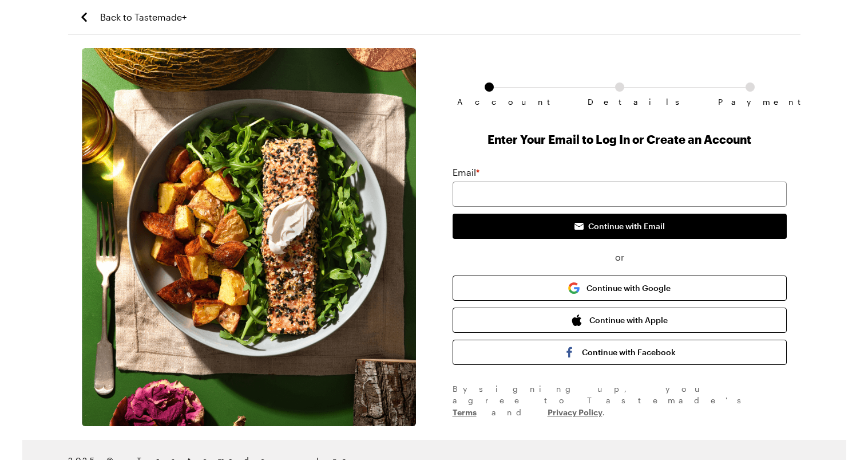  Describe the element at coordinates (143, 17) in the screenshot. I see `span: Back to Tastemade+` at that location.